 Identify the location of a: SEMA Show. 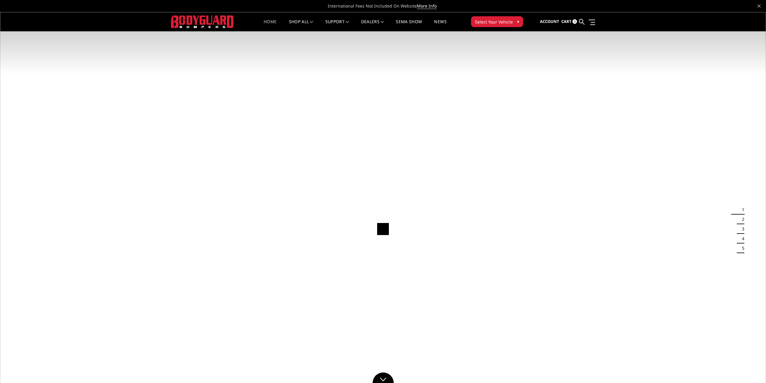
(409, 25).